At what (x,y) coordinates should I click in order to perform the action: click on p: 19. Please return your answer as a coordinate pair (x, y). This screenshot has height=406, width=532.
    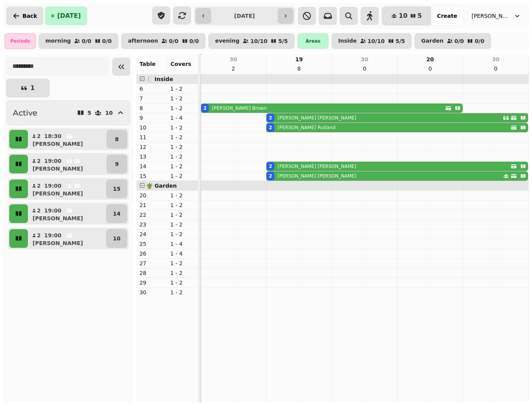
    Looking at the image, I should click on (299, 59).